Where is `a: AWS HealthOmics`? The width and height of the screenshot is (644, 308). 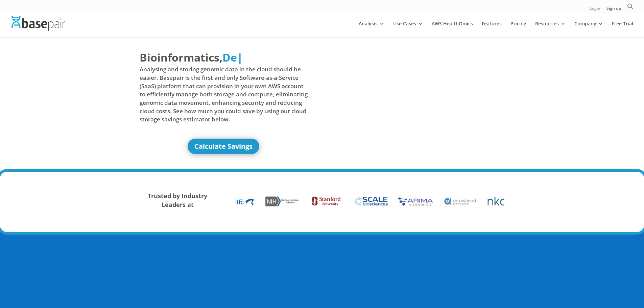 a: AWS HealthOmics is located at coordinates (452, 29).